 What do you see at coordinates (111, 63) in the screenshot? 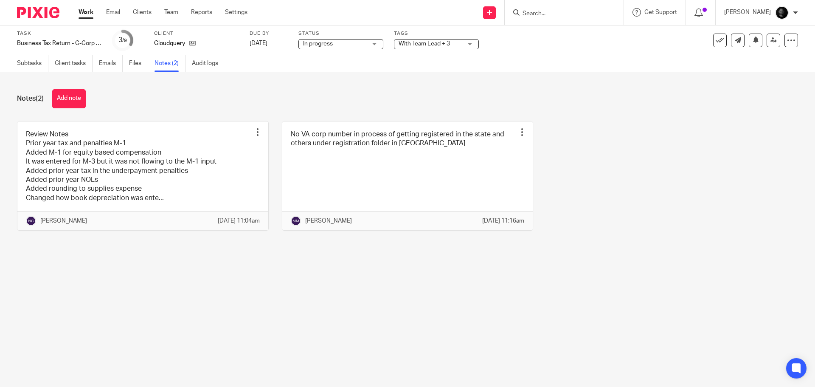
I see `a: Emails` at bounding box center [111, 63].